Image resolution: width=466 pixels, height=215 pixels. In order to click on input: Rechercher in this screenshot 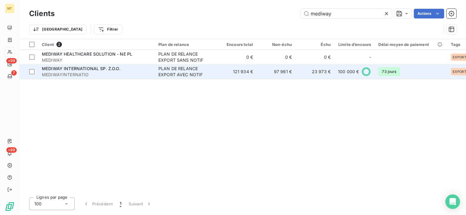, I will do `click(346, 14)`.